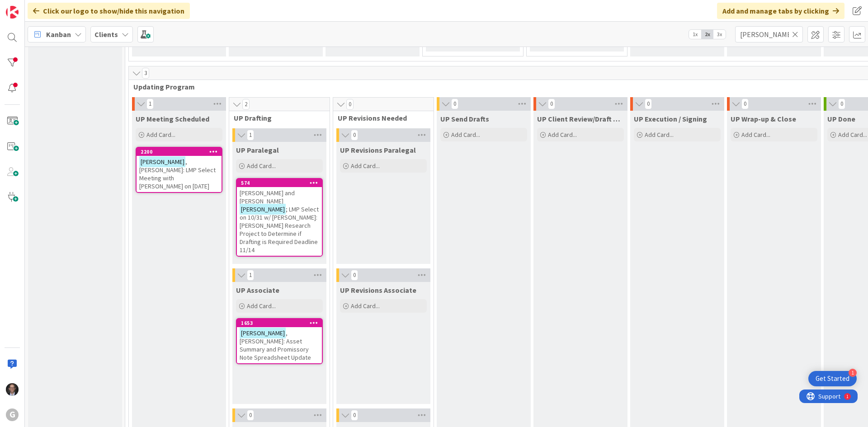 Image resolution: width=868 pixels, height=427 pixels. Describe the element at coordinates (465, 119) in the screenshot. I see `span: UP Send Drafts` at that location.